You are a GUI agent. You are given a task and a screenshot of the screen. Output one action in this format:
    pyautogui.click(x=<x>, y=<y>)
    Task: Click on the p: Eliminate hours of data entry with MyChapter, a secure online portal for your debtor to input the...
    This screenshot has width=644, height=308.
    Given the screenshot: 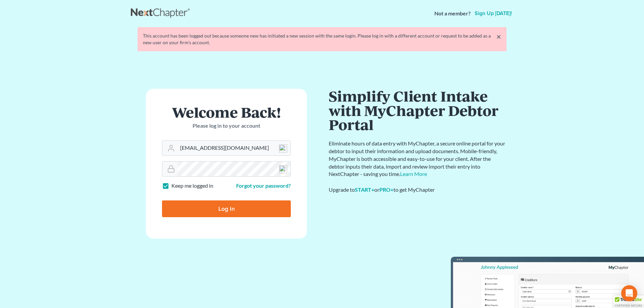 What is the action you would take?
    pyautogui.click(x=417, y=159)
    